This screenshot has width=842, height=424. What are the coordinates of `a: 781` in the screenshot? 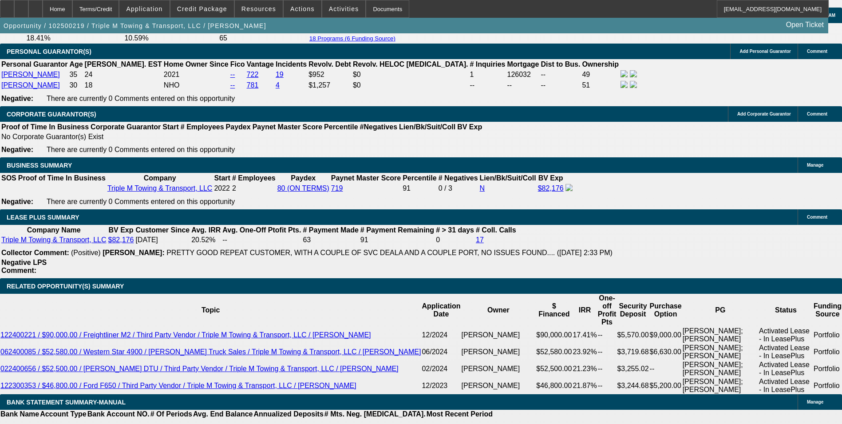 It's located at (253, 85).